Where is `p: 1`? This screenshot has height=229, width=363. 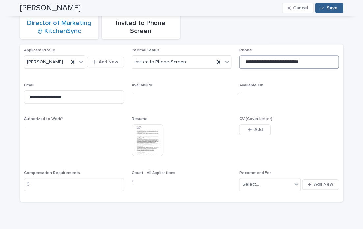 p: 1 is located at coordinates (182, 181).